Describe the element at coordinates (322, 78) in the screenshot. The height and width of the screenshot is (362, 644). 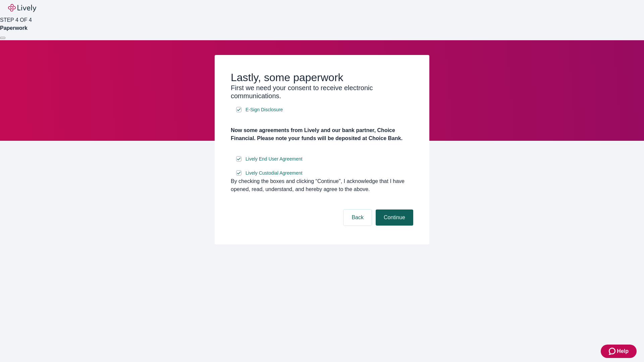
I see `h2: Lastly, some paperwork` at that location.